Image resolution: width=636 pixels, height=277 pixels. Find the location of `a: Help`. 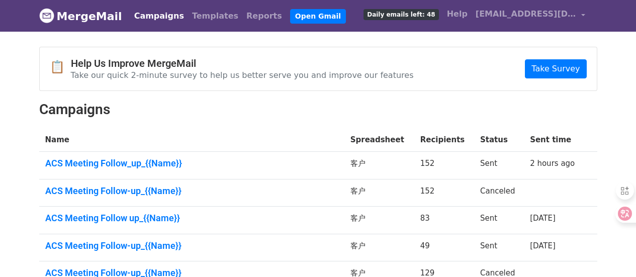

a: Help is located at coordinates (457, 14).